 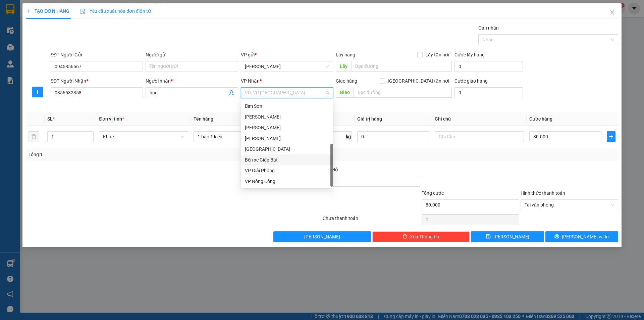 What do you see at coordinates (287, 102) in the screenshot?
I see `div: Văn phòng không hợp lệ` at bounding box center [287, 102].